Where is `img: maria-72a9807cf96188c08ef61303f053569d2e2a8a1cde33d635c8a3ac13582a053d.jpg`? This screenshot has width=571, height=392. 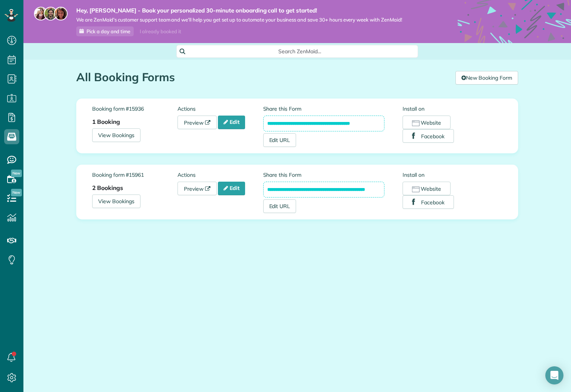 img: maria-72a9807cf96188c08ef61303f053569d2e2a8a1cde33d635c8a3ac13582a053d.jpg is located at coordinates (40, 13).